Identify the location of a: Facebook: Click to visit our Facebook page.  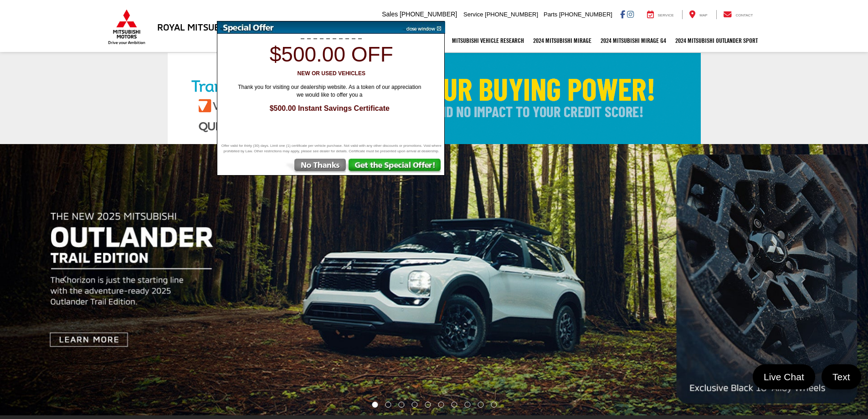
(623, 14).